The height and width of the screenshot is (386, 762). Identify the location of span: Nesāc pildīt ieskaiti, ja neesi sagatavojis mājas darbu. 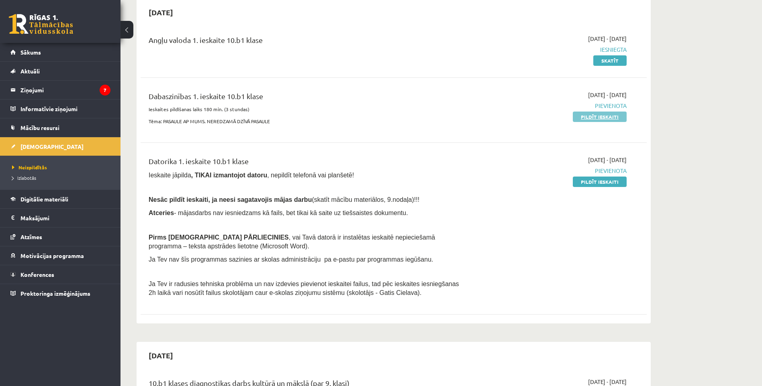
(230, 200).